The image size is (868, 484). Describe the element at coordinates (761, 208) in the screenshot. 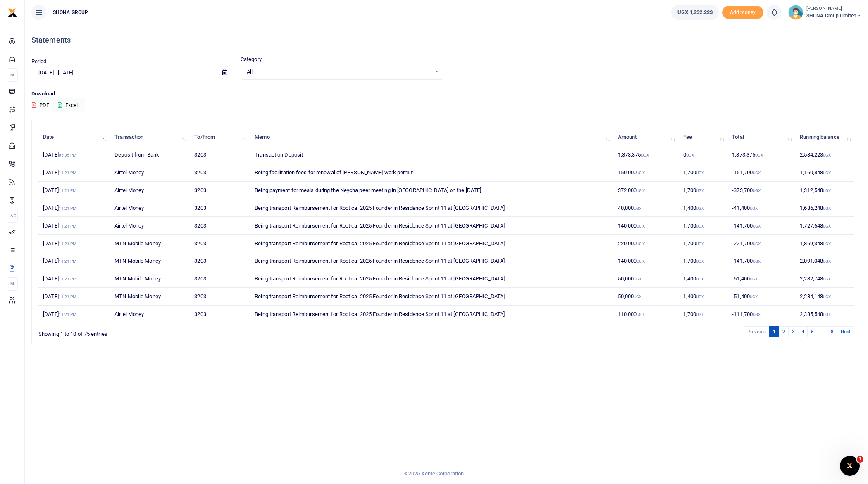

I see `td: -41,400` at that location.